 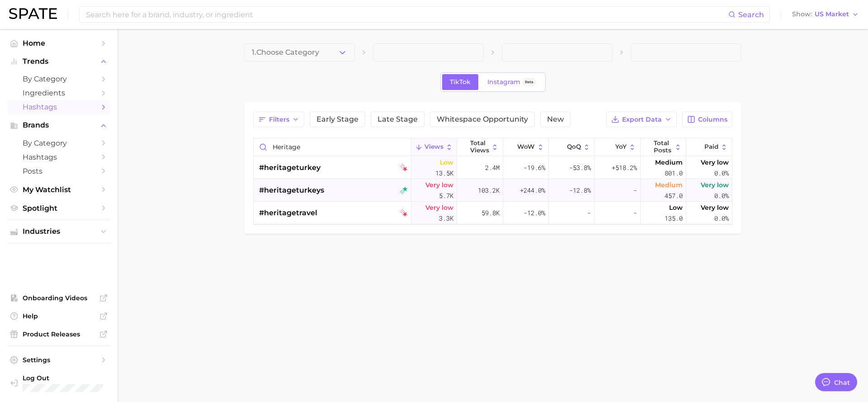 I want to click on input: Search here for a brand, industry, or ingredient, so click(x=407, y=14).